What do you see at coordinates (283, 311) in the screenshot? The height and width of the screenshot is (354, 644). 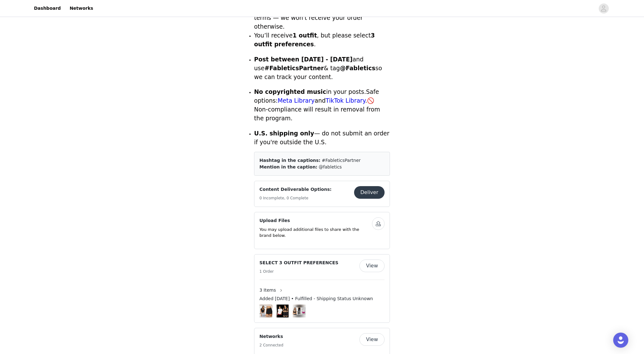 I see `img: Image Background Blur` at bounding box center [283, 311].